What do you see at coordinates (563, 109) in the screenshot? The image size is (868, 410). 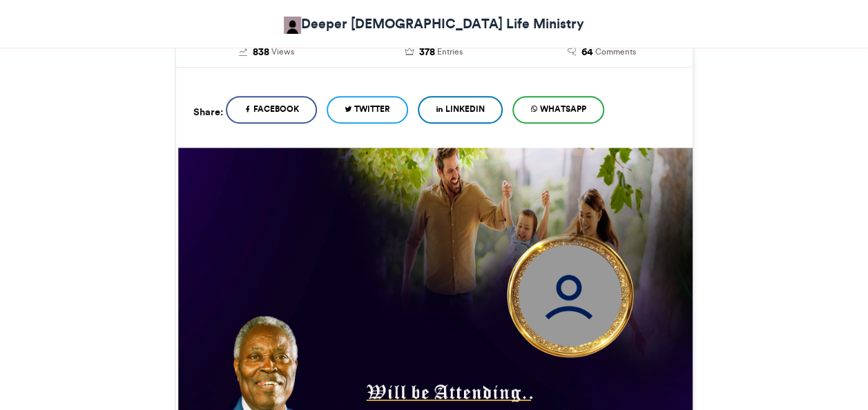 I see `span: WhatsApp` at bounding box center [563, 109].